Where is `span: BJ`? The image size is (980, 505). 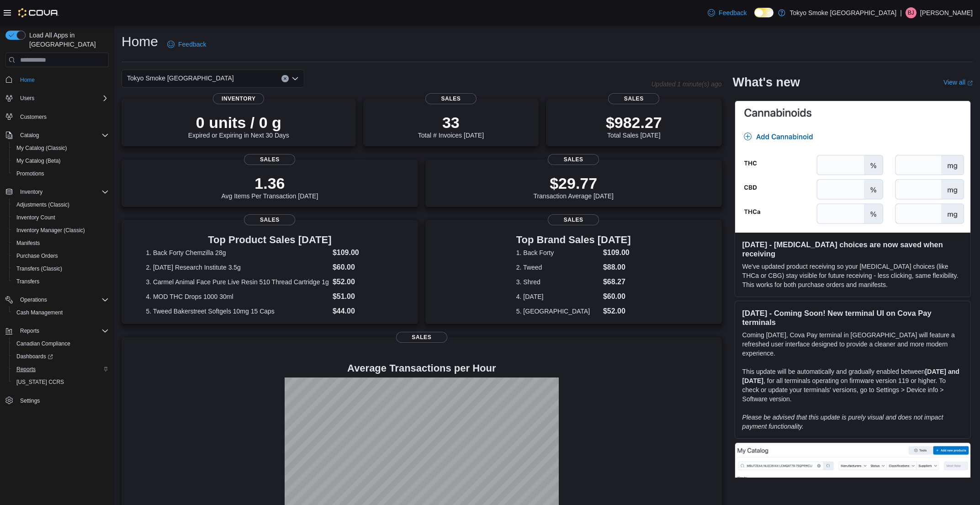 span: BJ is located at coordinates (911, 13).